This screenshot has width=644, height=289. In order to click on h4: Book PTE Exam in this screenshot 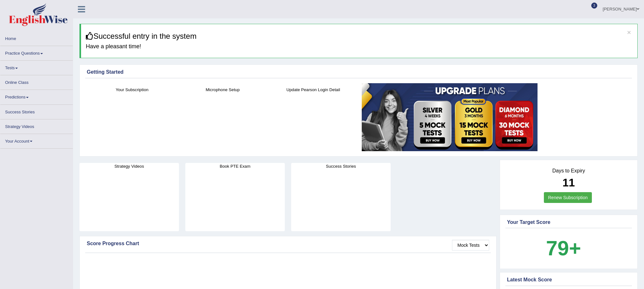, I will do `click(235, 166)`.